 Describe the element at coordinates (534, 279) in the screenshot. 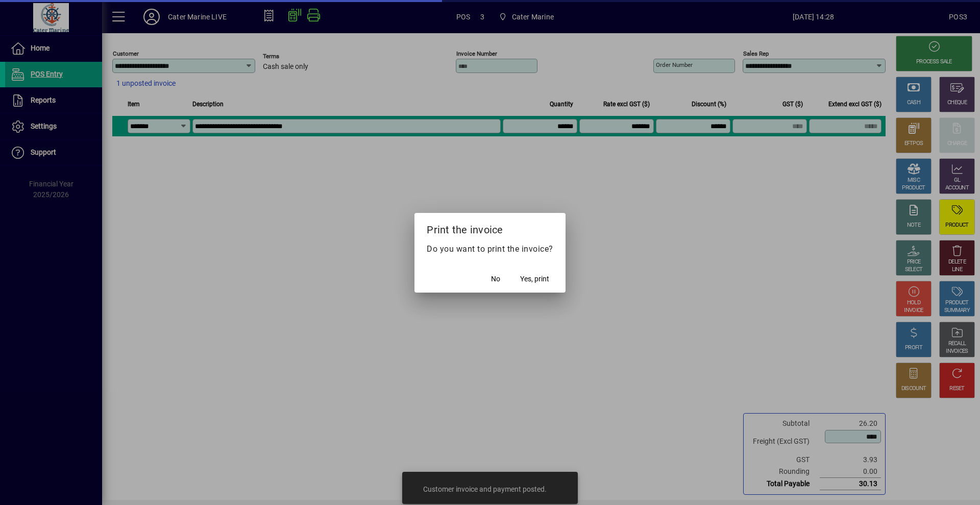

I see `span: Yes, print` at that location.